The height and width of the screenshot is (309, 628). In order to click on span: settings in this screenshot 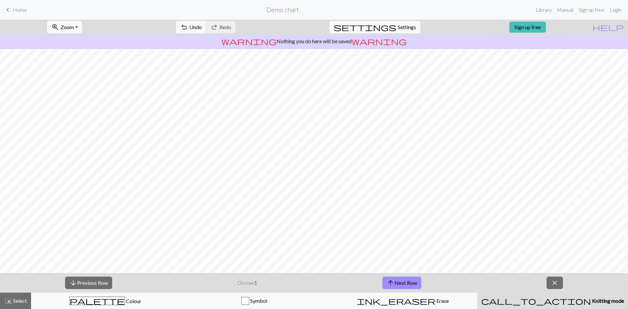, I will do `click(365, 27)`.